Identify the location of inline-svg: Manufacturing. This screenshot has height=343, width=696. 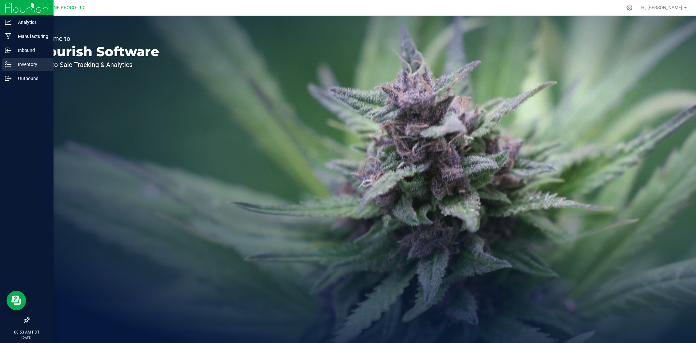
(8, 36).